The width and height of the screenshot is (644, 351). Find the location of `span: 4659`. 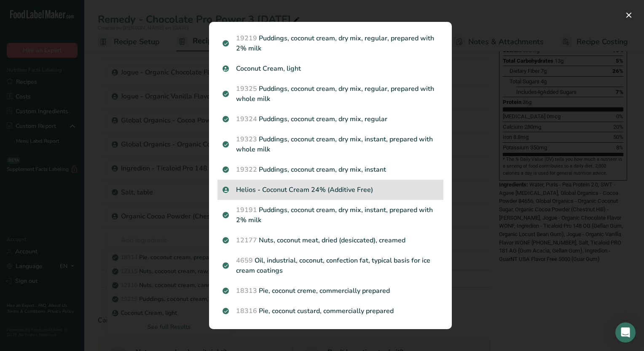

span: 4659 is located at coordinates (244, 261).